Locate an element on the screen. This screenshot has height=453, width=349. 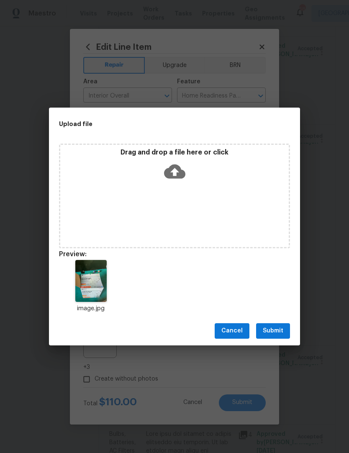
button: Submit is located at coordinates (273, 331).